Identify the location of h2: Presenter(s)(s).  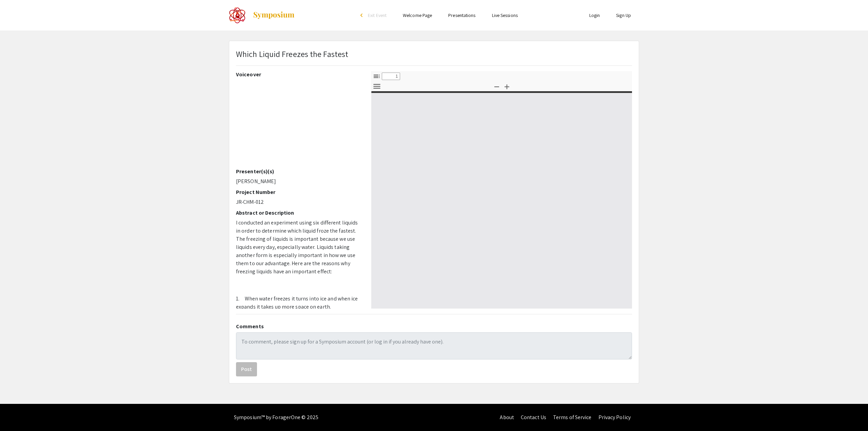
(298, 171).